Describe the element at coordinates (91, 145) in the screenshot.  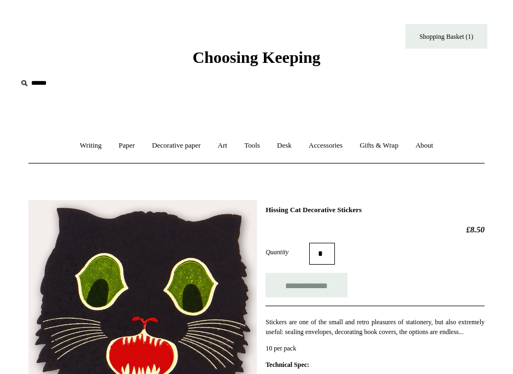
I see `a: Writing` at that location.